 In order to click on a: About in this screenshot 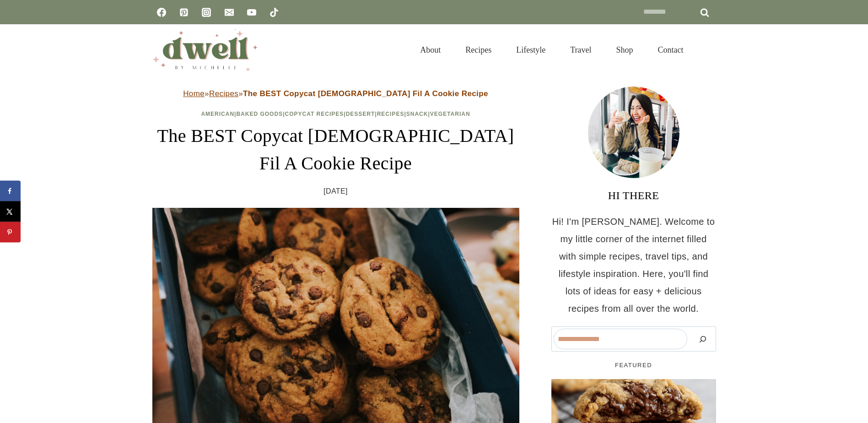, I will do `click(430, 50)`.